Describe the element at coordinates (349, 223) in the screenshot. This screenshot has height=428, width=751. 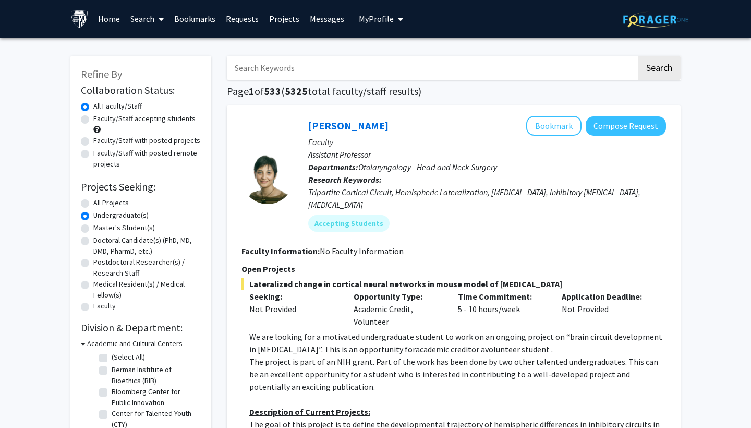
I see `mat-chip: Accepting Students` at that location.